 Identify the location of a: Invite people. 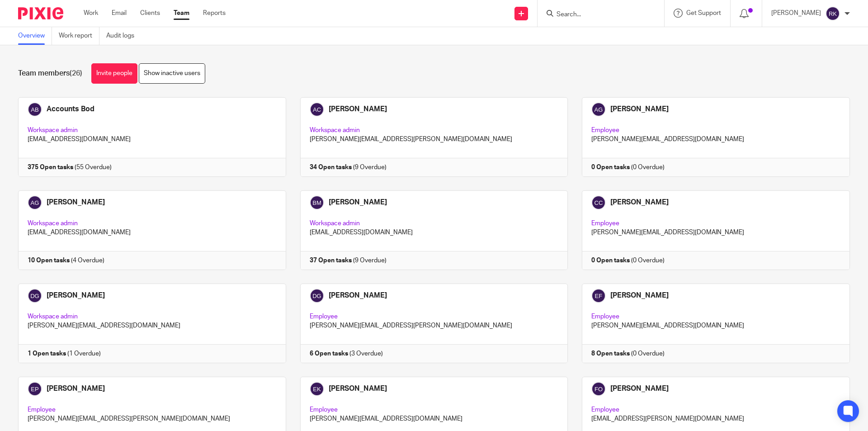
(114, 74).